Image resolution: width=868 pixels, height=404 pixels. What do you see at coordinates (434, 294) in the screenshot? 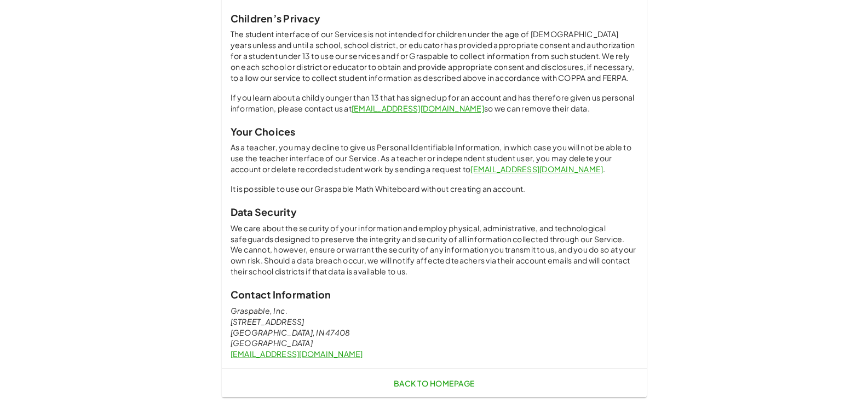
I see `h3: Contact Information` at bounding box center [434, 294].